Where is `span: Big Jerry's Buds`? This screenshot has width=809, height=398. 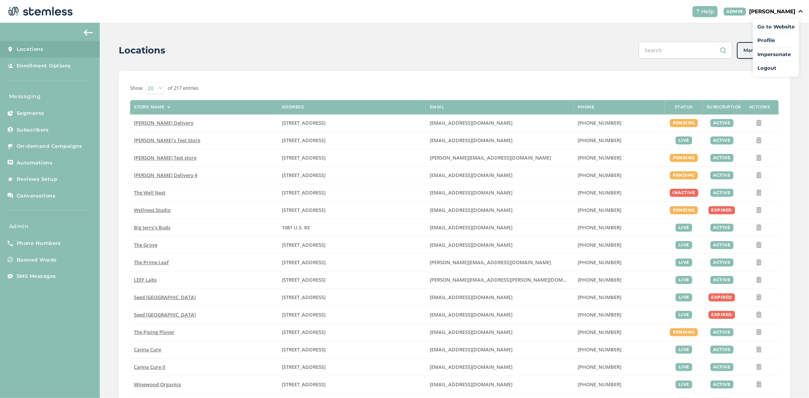
span: Big Jerry's Buds is located at coordinates (152, 228).